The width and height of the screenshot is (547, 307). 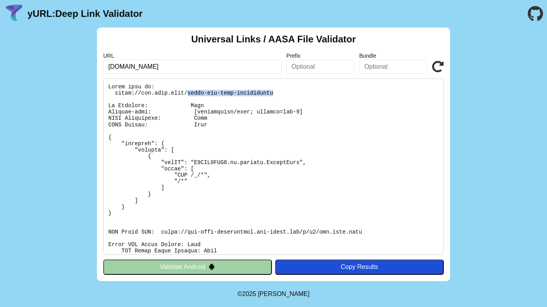 I want to click on a: Michael Ibragimchayev's Personal Site, so click(x=284, y=294).